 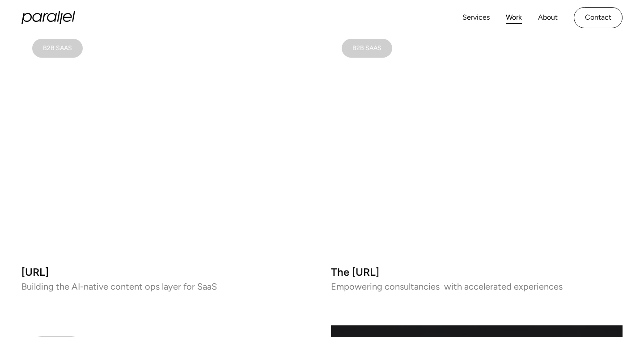 What do you see at coordinates (475, 17) in the screenshot?
I see `a: Services` at bounding box center [475, 17].